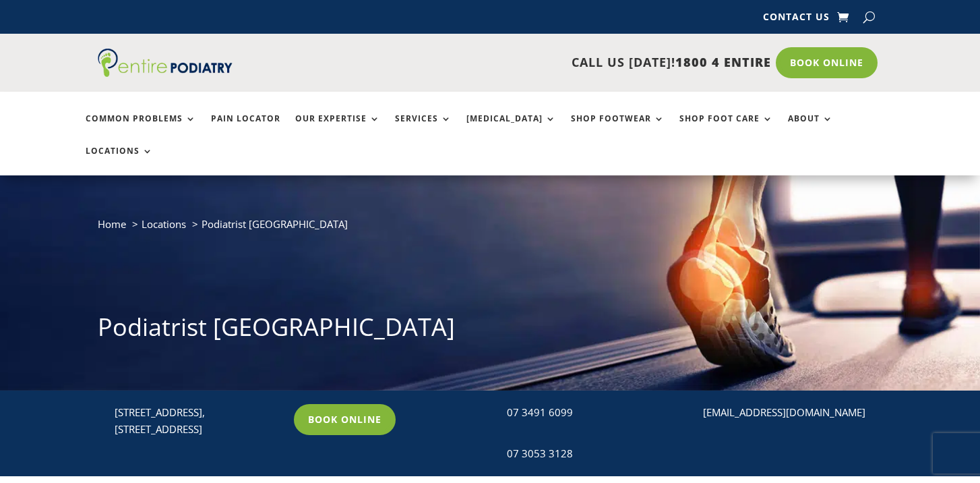 The image size is (980, 483). What do you see at coordinates (723, 62) in the screenshot?
I see `span: 1800 4 ENTIRE` at bounding box center [723, 62].